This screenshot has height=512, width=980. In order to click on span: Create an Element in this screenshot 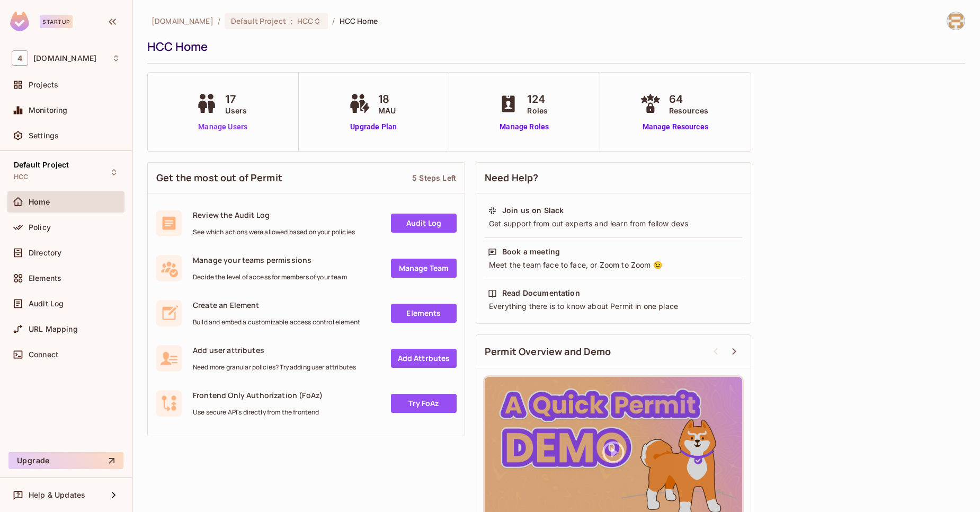, I will do `click(276, 305)`.